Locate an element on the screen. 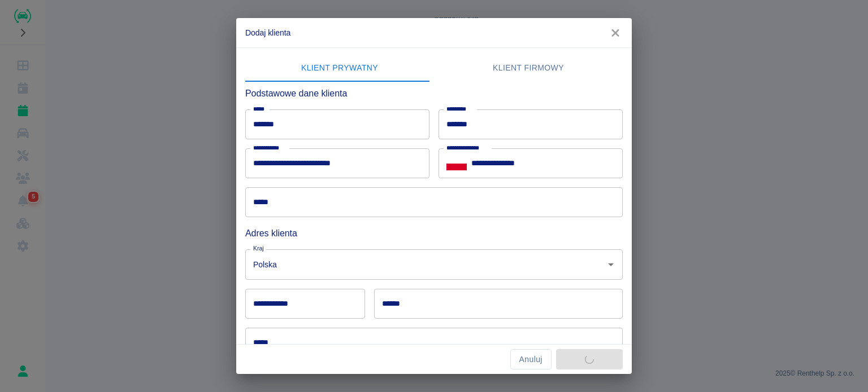  button: Anuluj is located at coordinates (531, 360).